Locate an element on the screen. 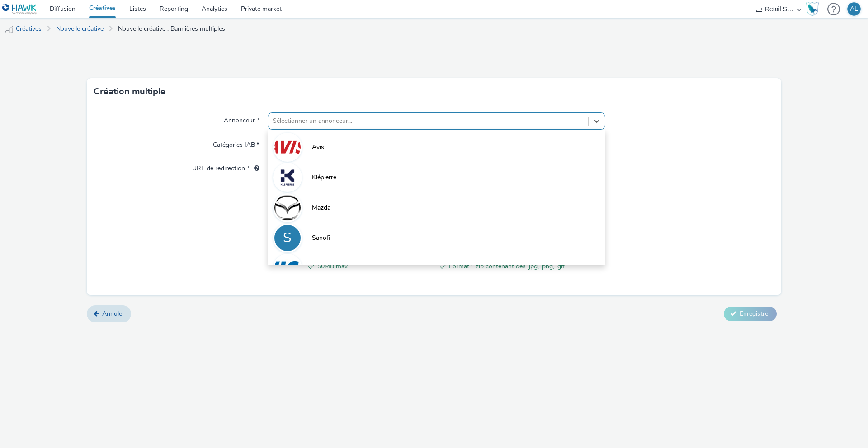  a: Annuler is located at coordinates (109, 314).